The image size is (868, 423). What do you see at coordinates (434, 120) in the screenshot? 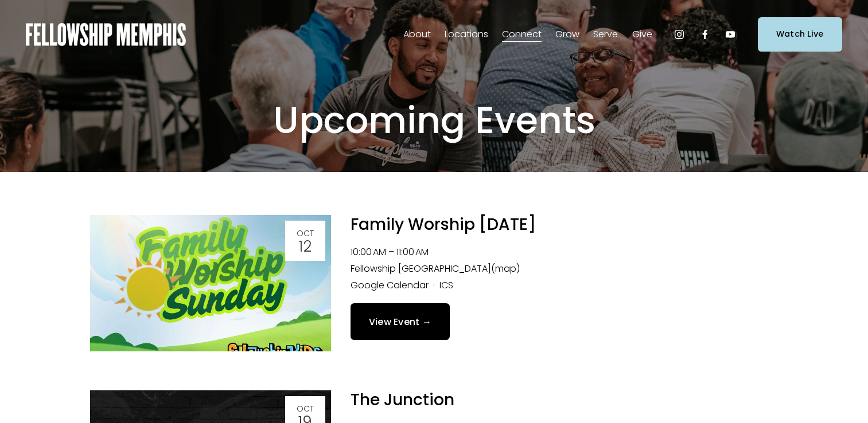
I see `h1: Upcoming Events` at bounding box center [434, 120].